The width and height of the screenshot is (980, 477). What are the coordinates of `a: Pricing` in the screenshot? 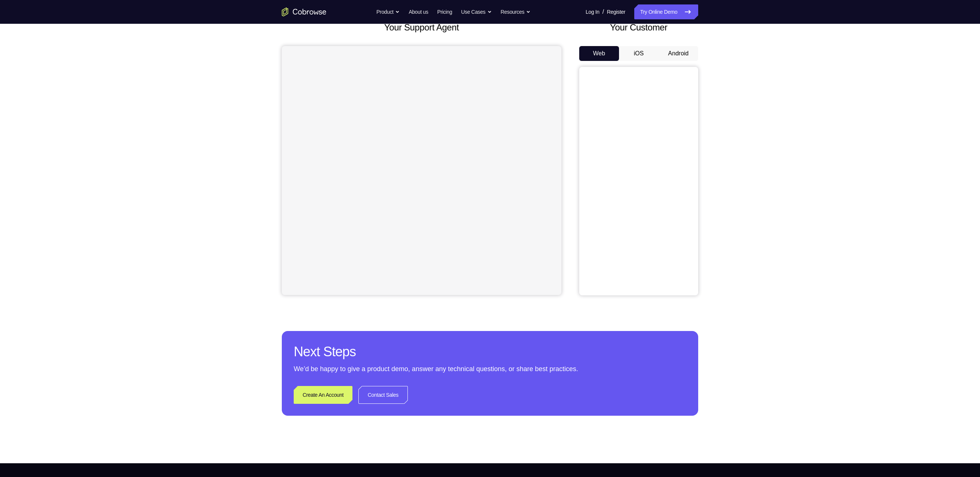 It's located at (444, 12).